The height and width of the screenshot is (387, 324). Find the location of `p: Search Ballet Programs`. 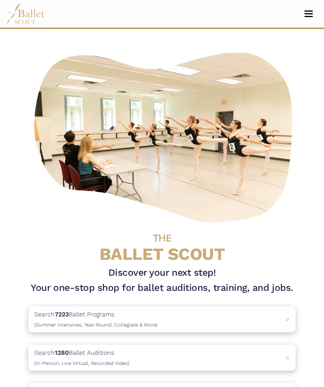

p: Search Ballet Programs is located at coordinates (95, 319).